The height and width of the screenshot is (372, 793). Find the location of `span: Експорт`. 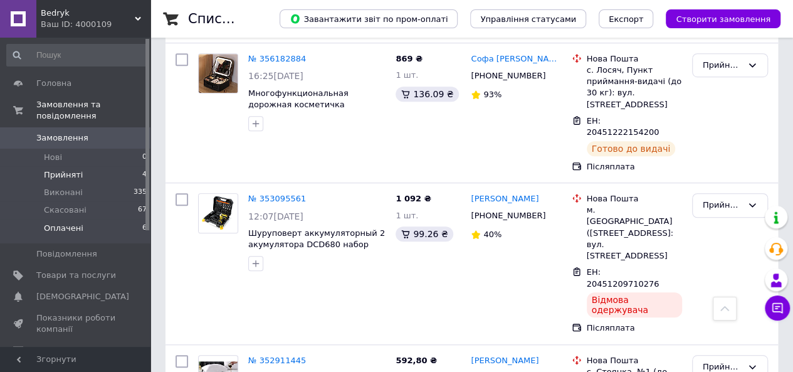

span: Експорт is located at coordinates (626, 19).